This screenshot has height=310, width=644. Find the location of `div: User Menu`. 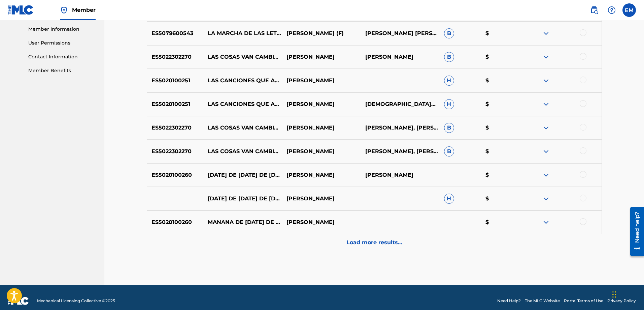

div: User Menu is located at coordinates (629, 10).